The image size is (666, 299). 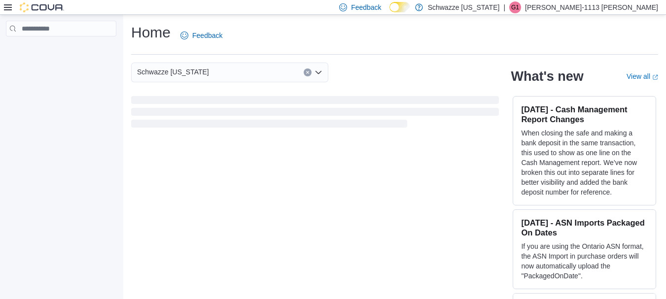 What do you see at coordinates (42, 7) in the screenshot?
I see `img: Cova` at bounding box center [42, 7].